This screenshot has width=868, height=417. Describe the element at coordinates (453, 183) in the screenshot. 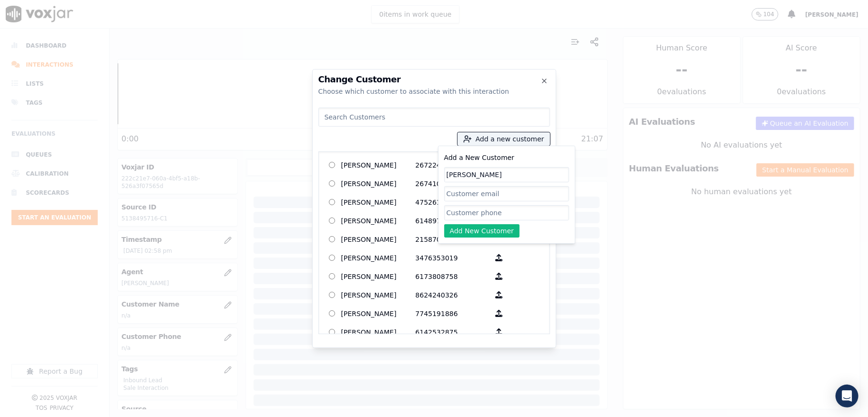

I see `p: 2674106790` at that location.